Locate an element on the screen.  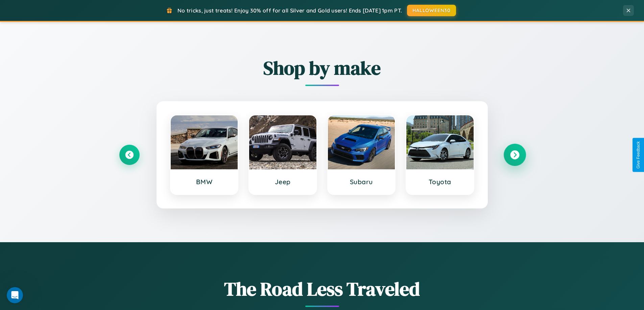
h3: Subaru is located at coordinates (362, 182).